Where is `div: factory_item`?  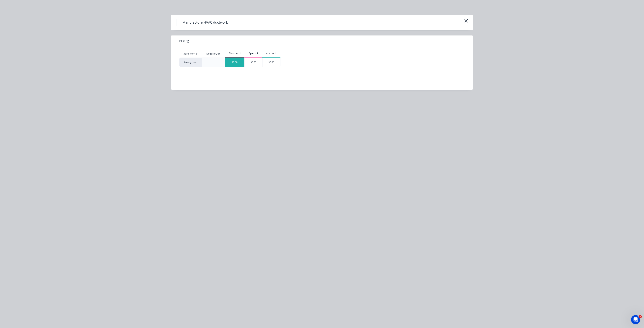
div: factory_item is located at coordinates (191, 62).